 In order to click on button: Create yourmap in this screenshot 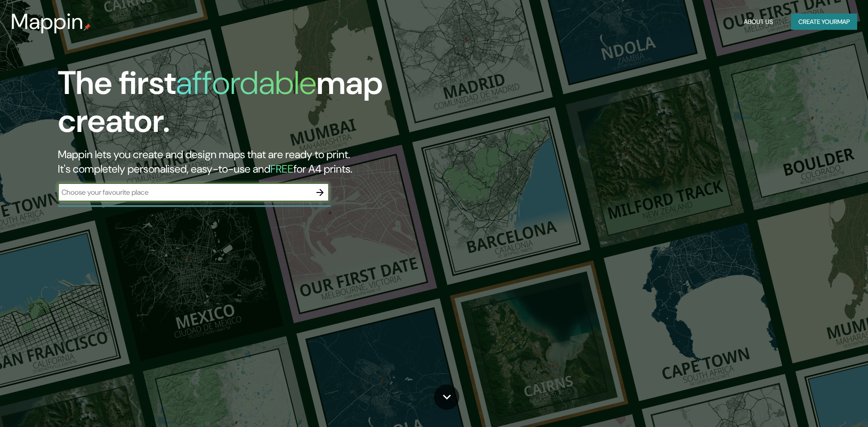, I will do `click(824, 22)`.